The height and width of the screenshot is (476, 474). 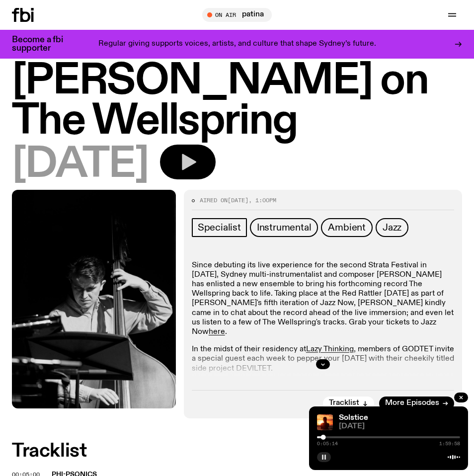 What do you see at coordinates (347, 228) in the screenshot?
I see `a: Ambient` at bounding box center [347, 228].